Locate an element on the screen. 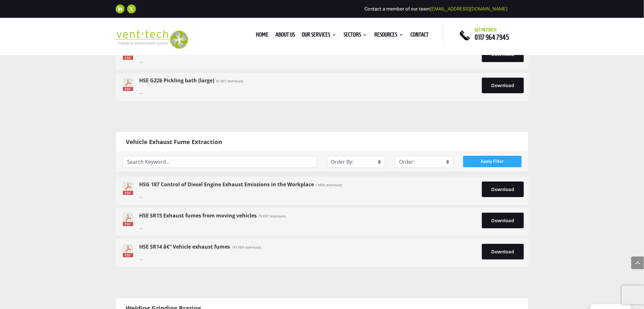 Image resolution: width=644 pixels, height=309 pixels. button: Apply Filter is located at coordinates (492, 162).